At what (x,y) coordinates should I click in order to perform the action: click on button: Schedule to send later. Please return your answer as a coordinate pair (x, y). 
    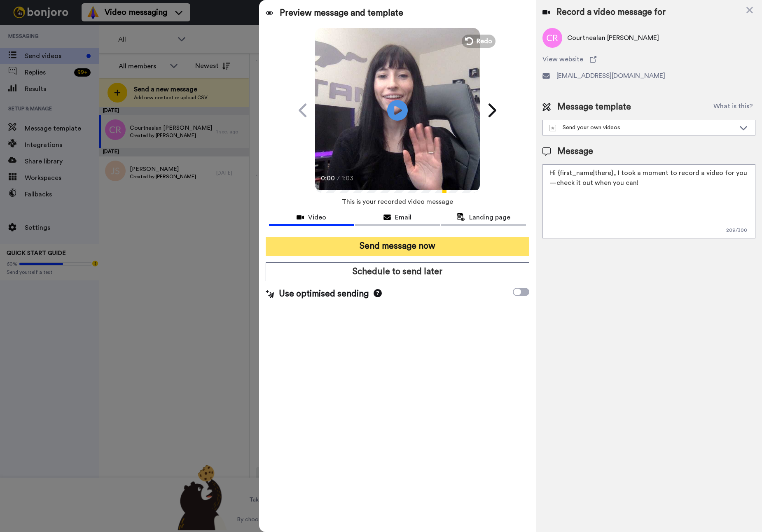
    Looking at the image, I should click on (398, 272).